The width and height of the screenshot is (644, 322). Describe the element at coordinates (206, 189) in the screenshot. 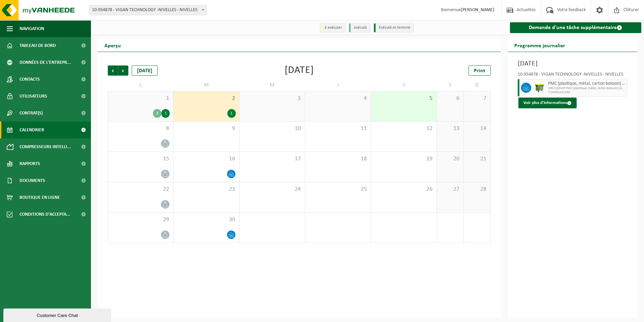

I see `span: 23` at that location.